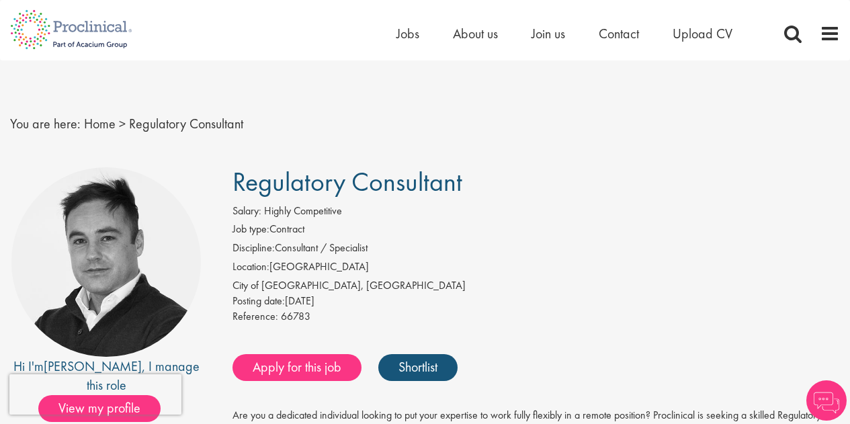 Image resolution: width=850 pixels, height=424 pixels. I want to click on img: imeage of recruiter Peter Duvall, so click(106, 262).